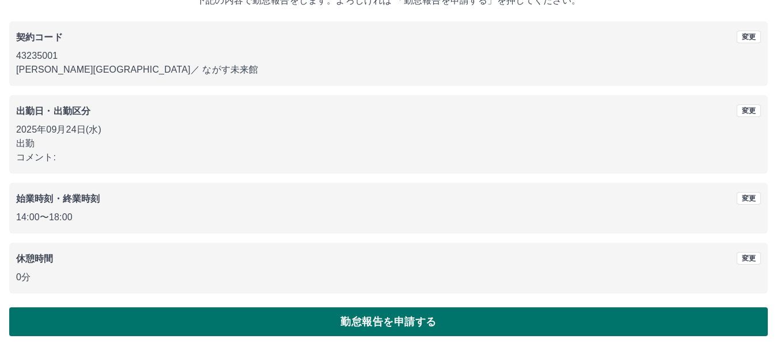 The height and width of the screenshot is (350, 777). Describe the element at coordinates (388, 157) in the screenshot. I see `p: コメント:` at that location.